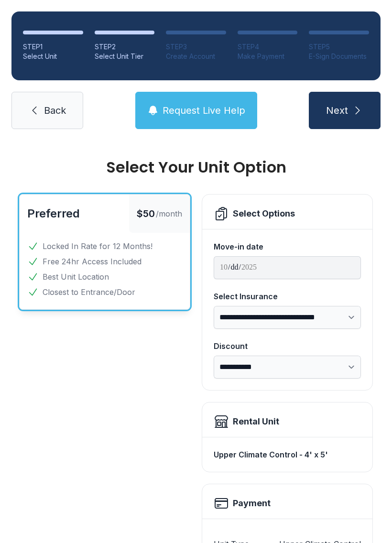 The height and width of the screenshot is (543, 392). What do you see at coordinates (89, 292) in the screenshot?
I see `span: Closest to Entrance/Door` at bounding box center [89, 292].